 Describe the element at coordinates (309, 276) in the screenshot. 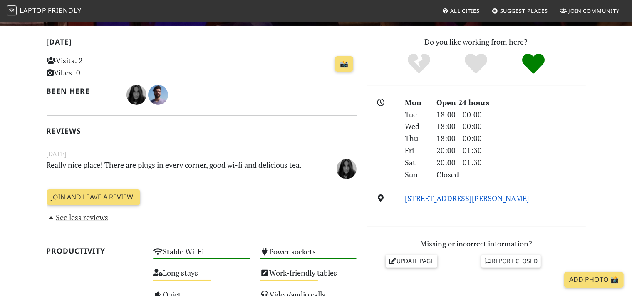

I see `div: Work-friendly tables` at that location.